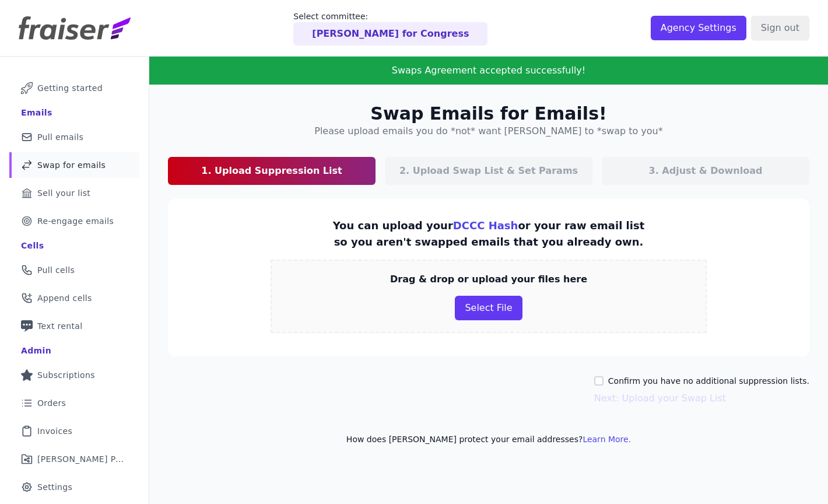 This screenshot has width=828, height=504. Describe the element at coordinates (74, 403) in the screenshot. I see `a: Orders` at that location.